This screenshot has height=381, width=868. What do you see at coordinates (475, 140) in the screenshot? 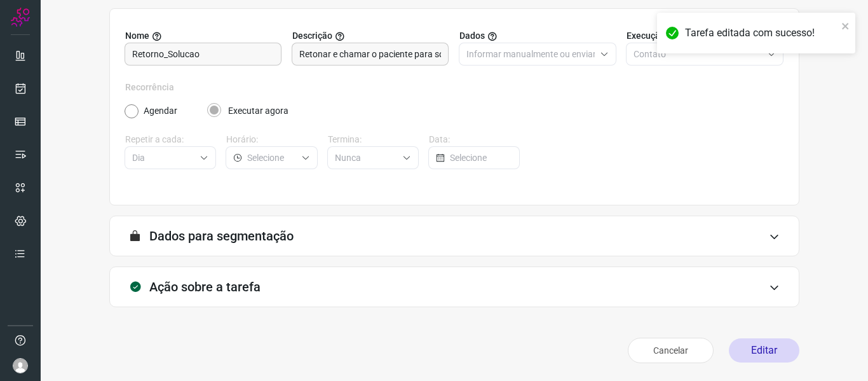
I see `label: Data:` at bounding box center [475, 140].